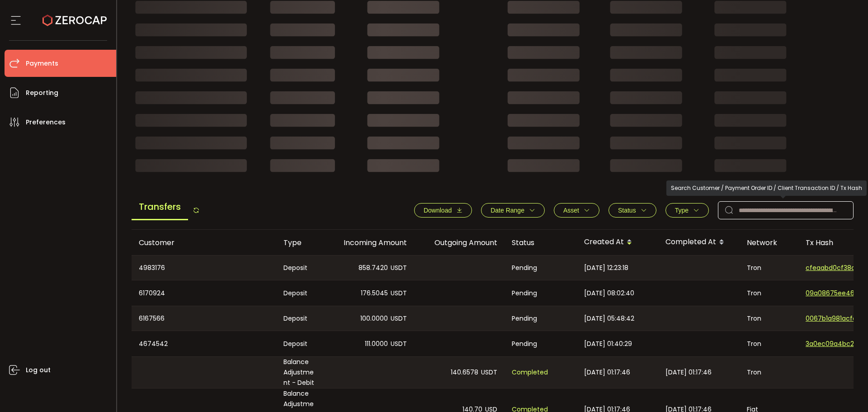  Describe the element at coordinates (374, 293) in the screenshot. I see `span: 176.5045` at that location.